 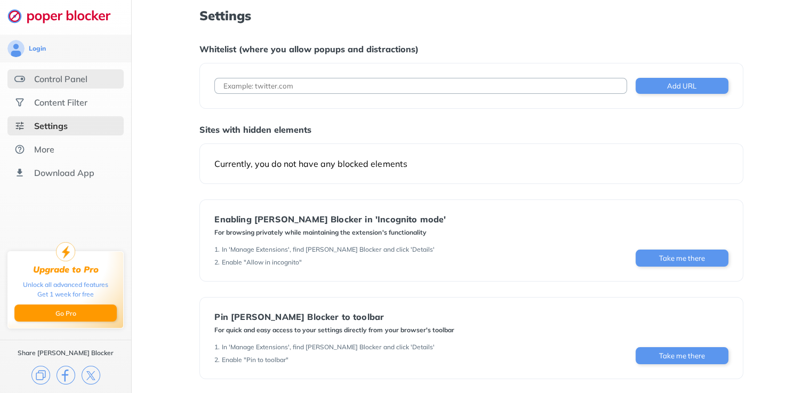 What do you see at coordinates (20, 173) in the screenshot?
I see `img: download-app.svg` at bounding box center [20, 173].